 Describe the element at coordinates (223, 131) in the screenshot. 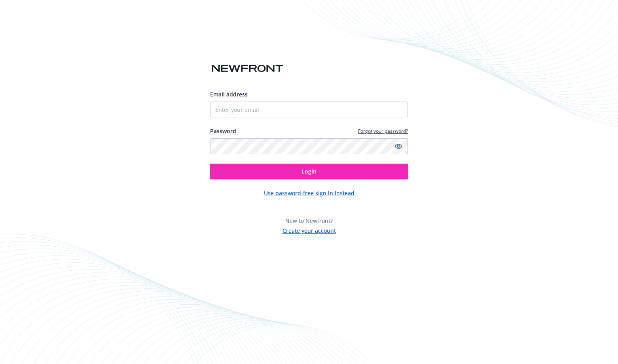

I see `label: Password` at that location.